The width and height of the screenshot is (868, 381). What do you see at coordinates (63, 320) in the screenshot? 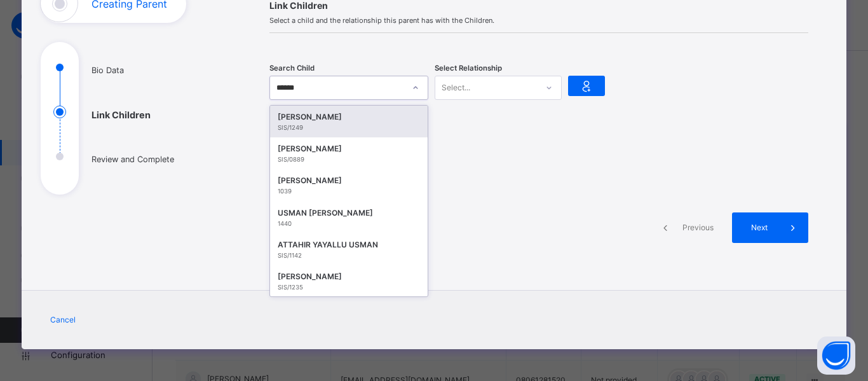
I see `span: Cancel` at bounding box center [63, 320].